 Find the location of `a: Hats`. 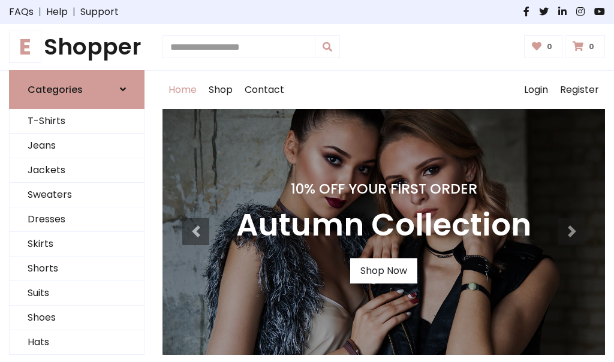

a: Hats is located at coordinates (77, 343).